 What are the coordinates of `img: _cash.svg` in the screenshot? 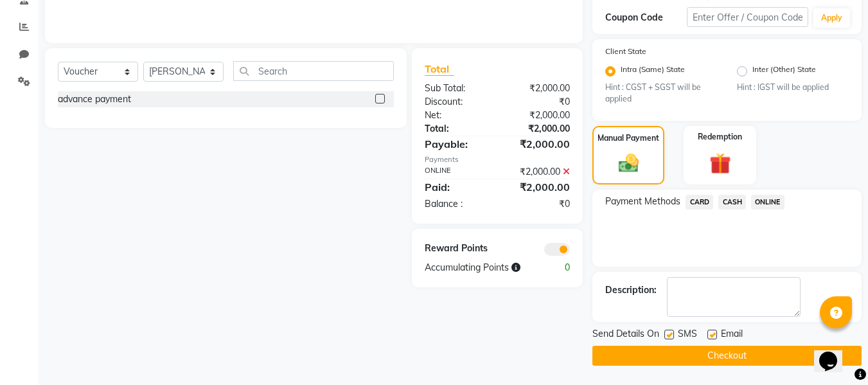 It's located at (629, 163).